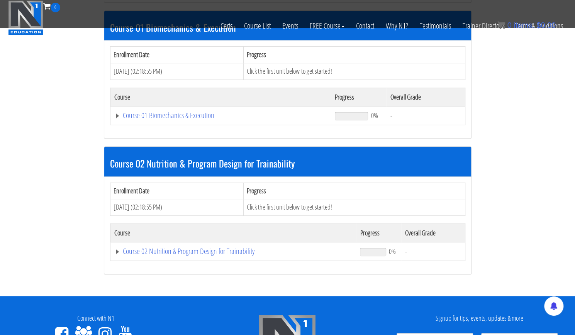  What do you see at coordinates (233, 251) in the screenshot?
I see `a: Course 02 Nutrition & Program Design for Trainability` at bounding box center [233, 251].